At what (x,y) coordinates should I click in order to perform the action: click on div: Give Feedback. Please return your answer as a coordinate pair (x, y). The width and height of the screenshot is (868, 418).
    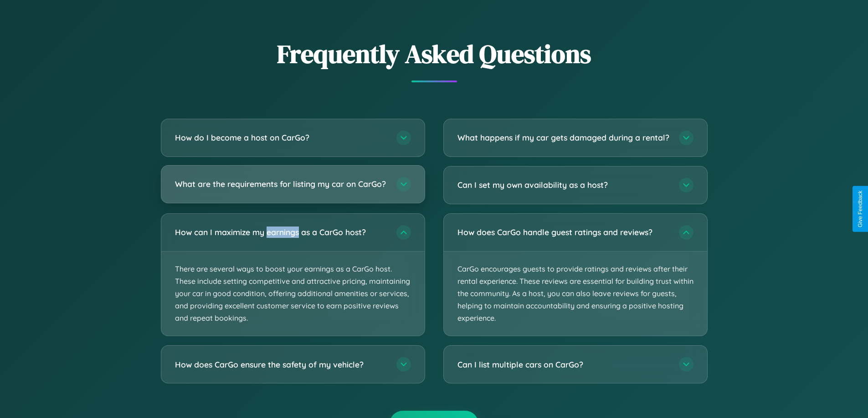
    Looking at the image, I should click on (860, 209).